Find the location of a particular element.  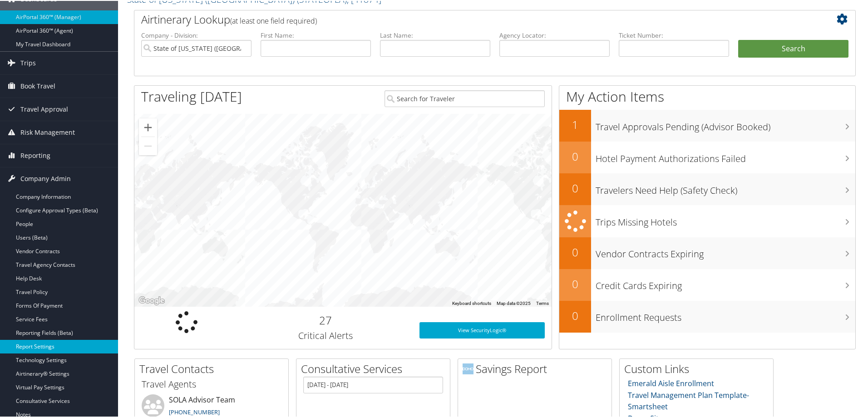

button: Search is located at coordinates (793, 48).